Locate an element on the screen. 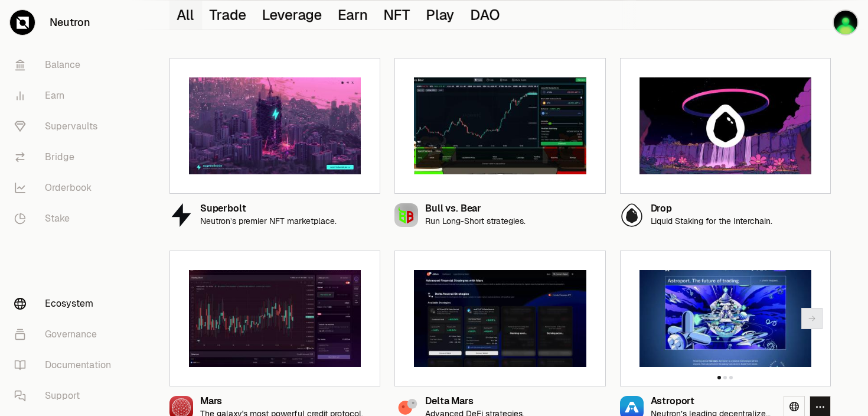 This screenshot has height=416, width=868. a: Ecosystem is located at coordinates (66, 304).